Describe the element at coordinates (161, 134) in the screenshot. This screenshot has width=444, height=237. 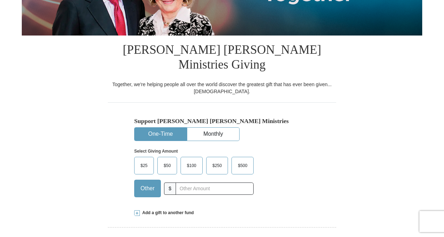
I see `button: One-Time` at that location.